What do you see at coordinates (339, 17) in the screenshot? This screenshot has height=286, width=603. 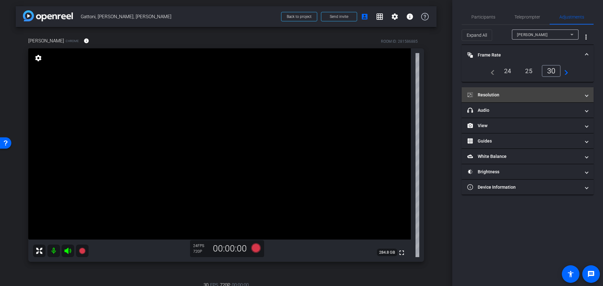 I see `span: Send invite` at bounding box center [339, 17].